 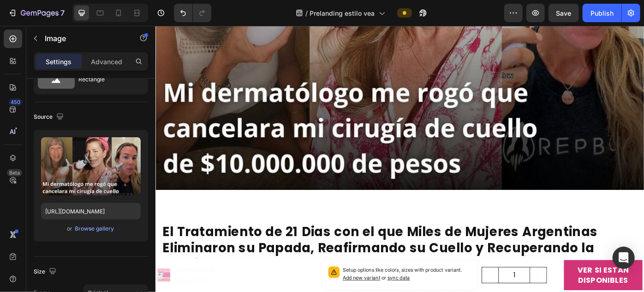 I want to click on p: 7, so click(x=62, y=13).